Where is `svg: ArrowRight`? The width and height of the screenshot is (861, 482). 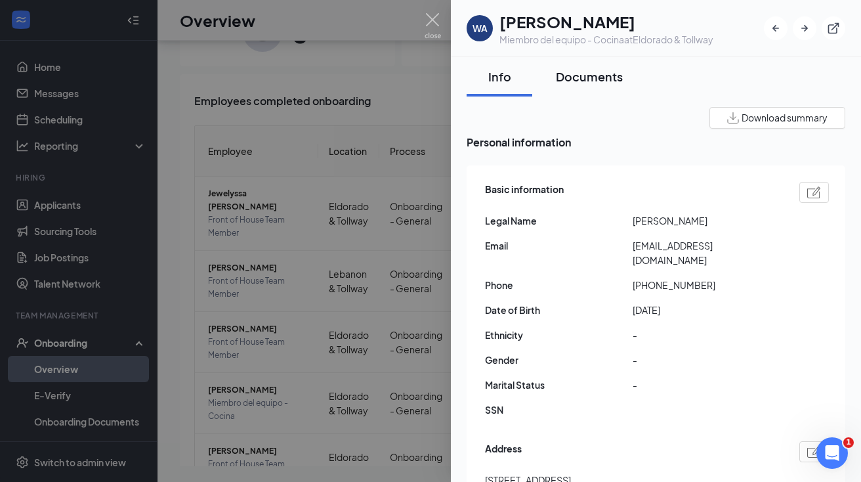 svg: ArrowRight is located at coordinates (804, 28).